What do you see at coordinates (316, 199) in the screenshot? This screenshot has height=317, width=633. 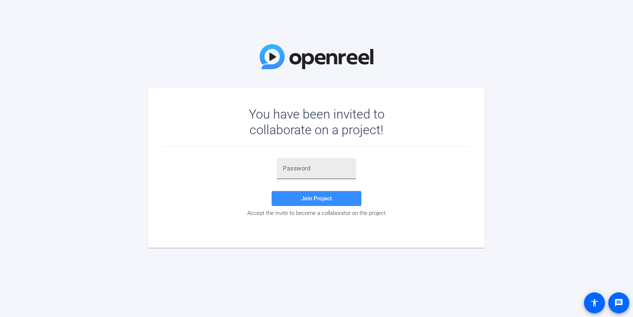 I see `span: Join Project` at bounding box center [316, 199].